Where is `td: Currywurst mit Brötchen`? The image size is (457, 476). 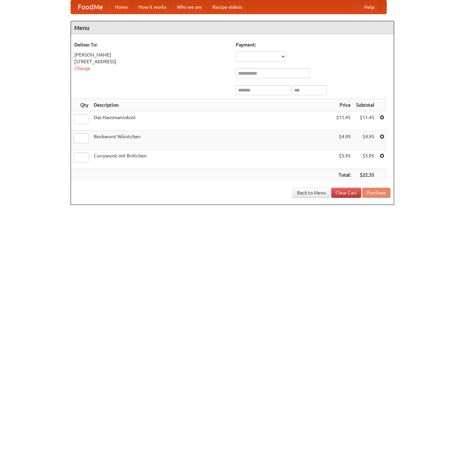
td: Currywurst mit Brötchen is located at coordinates (212, 159).